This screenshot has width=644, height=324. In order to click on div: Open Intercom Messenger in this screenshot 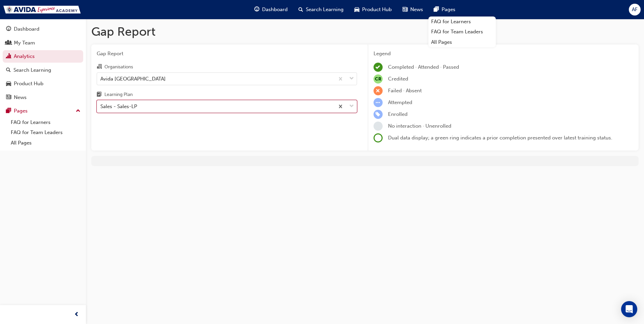, I will do `click(629, 309)`.